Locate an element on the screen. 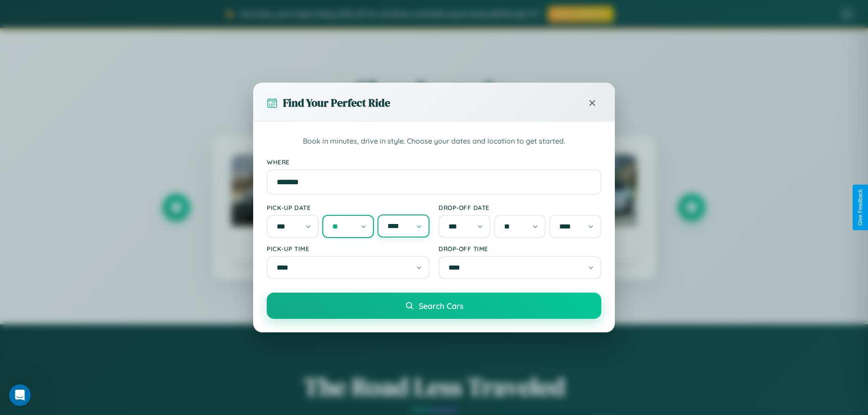 The height and width of the screenshot is (415, 868). label: Drop-off Date is located at coordinates (520, 208).